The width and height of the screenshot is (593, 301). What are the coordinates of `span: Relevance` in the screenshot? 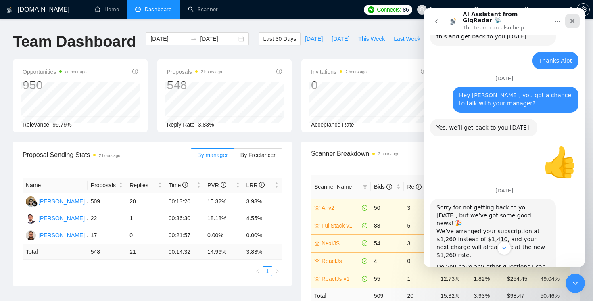 It's located at (36, 125).